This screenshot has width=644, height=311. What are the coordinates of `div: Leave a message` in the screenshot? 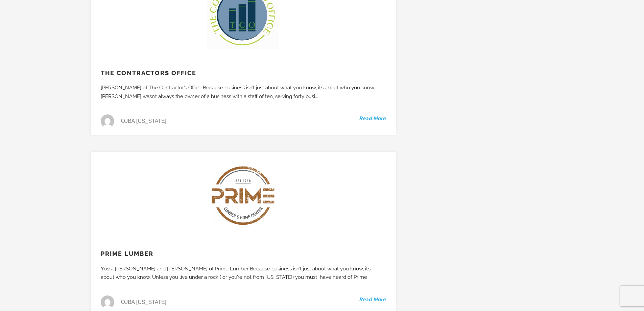 It's located at (75, 42).